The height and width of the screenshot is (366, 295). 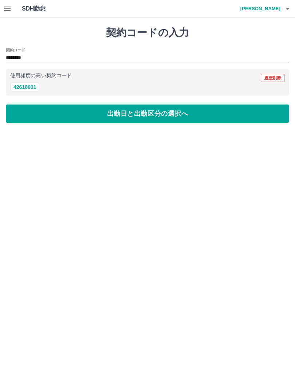 I want to click on button: 42618001, so click(x=25, y=87).